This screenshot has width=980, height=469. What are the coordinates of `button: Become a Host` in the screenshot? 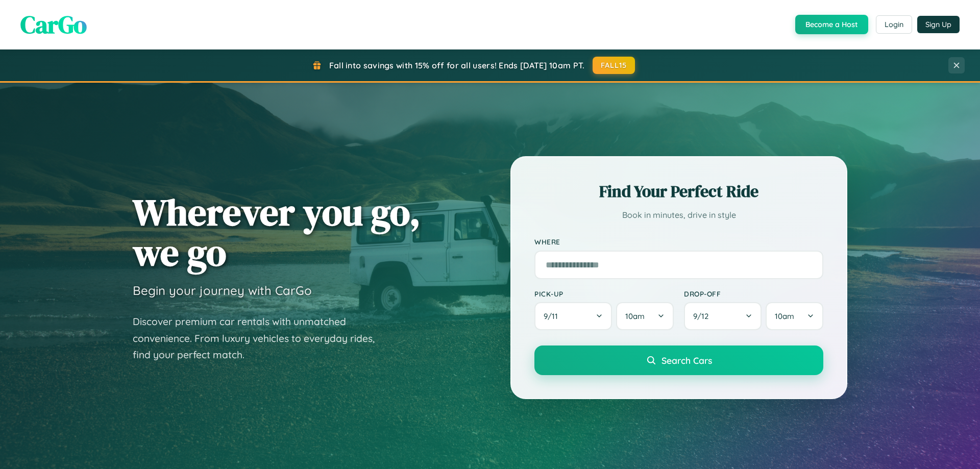 It's located at (831, 25).